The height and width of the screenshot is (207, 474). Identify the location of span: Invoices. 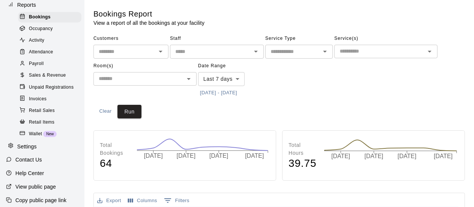
(38, 99).